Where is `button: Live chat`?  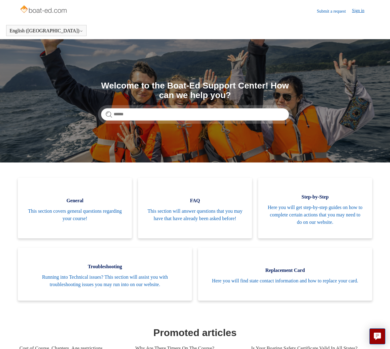 button: Live chat is located at coordinates (378, 336).